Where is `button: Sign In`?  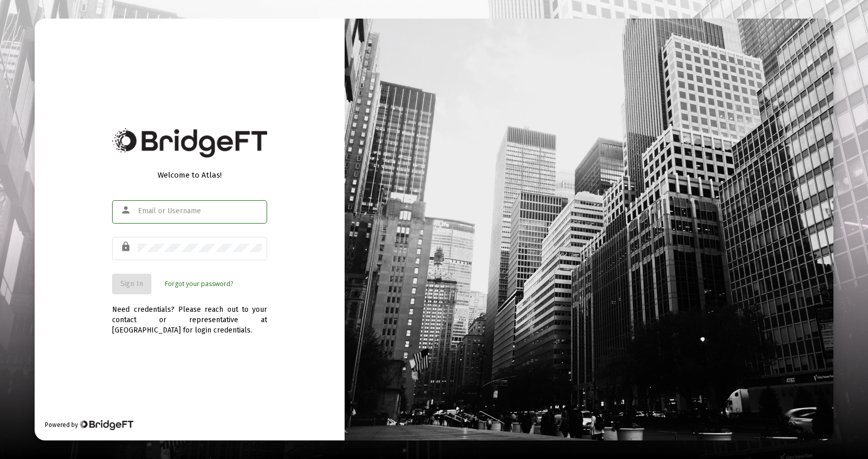
button: Sign In is located at coordinates (132, 284).